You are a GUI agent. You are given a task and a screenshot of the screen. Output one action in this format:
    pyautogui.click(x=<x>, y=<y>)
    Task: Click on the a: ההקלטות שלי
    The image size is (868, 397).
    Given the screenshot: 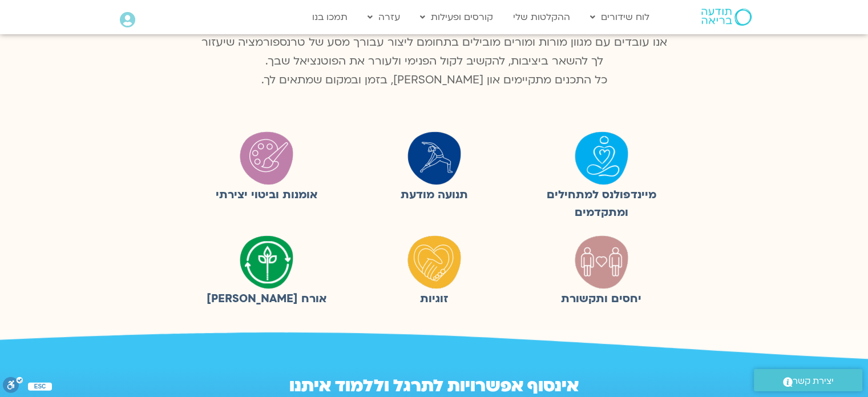 What is the action you would take?
    pyautogui.click(x=542, y=17)
    